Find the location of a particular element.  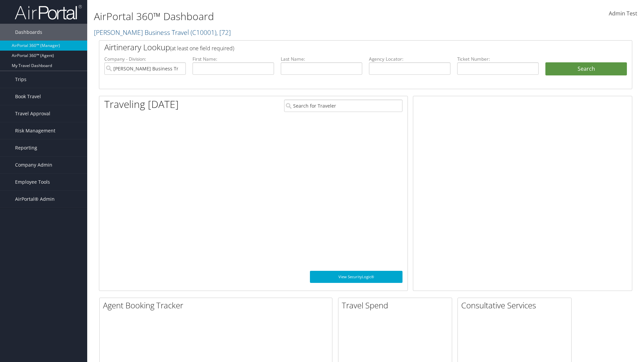

label: Company - Division: is located at coordinates (145, 59).